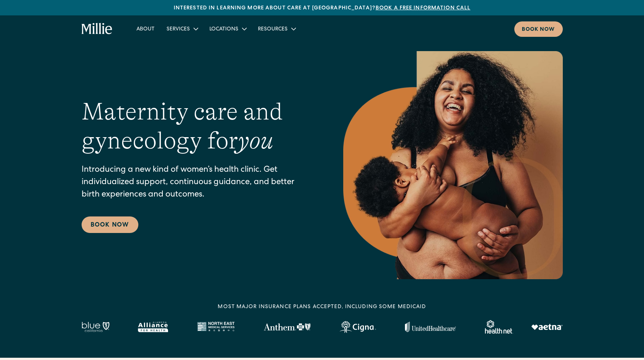  I want to click on a: About, so click(145, 29).